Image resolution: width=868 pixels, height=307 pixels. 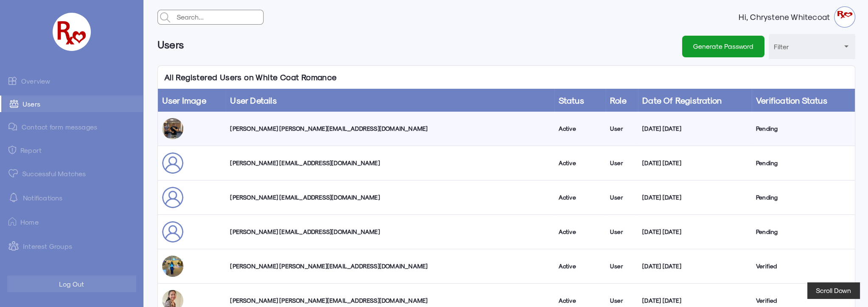 What do you see at coordinates (13, 150) in the screenshot?
I see `img: admin-ic-report.svg` at bounding box center [13, 150].